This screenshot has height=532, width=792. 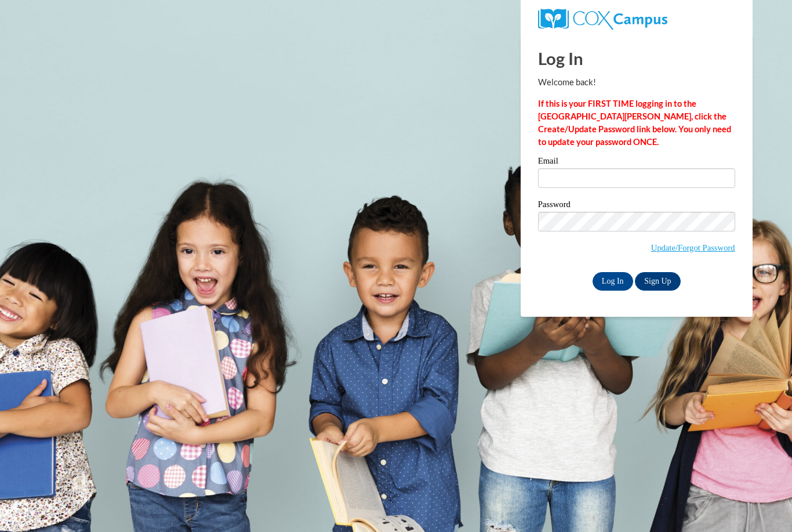 What do you see at coordinates (637, 58) in the screenshot?
I see `h1: Log In` at bounding box center [637, 58].